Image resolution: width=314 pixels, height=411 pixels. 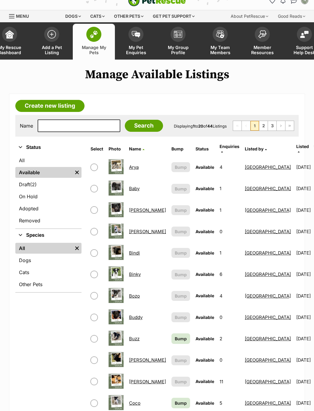 What do you see at coordinates (194, 126) in the screenshot?
I see `strong: 1` at bounding box center [194, 126].